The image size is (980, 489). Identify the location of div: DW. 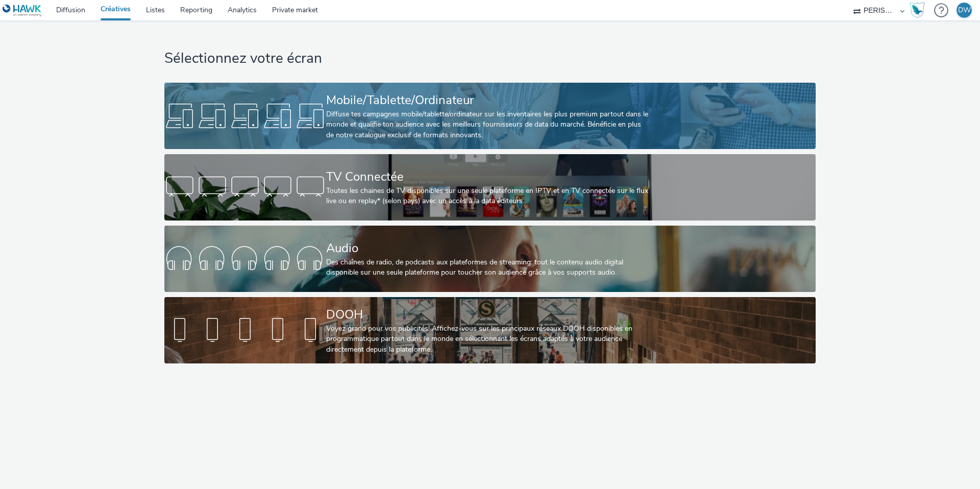
(964, 10).